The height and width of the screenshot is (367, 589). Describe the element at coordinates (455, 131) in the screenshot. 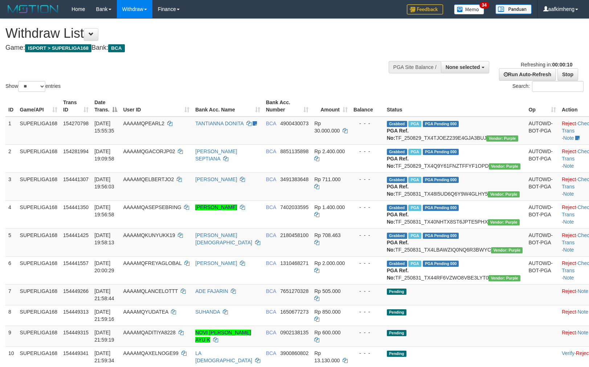

I see `td: TF_250829_TX4TJOEZ239E4GJA3BUJ` at that location.